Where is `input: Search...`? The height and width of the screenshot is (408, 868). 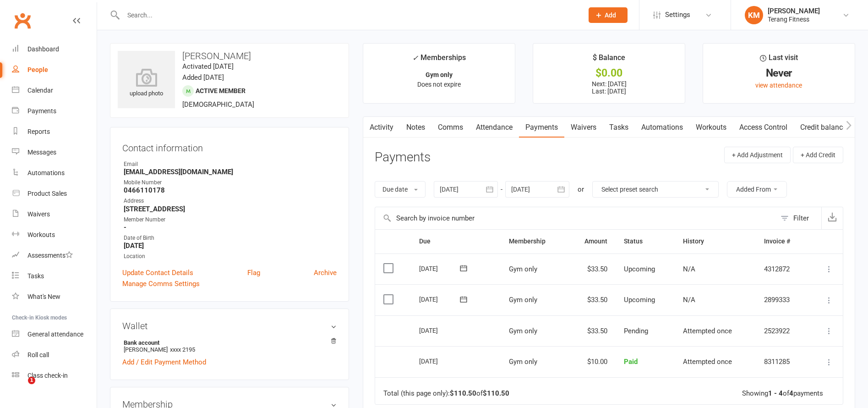 input: Search... is located at coordinates (349, 15).